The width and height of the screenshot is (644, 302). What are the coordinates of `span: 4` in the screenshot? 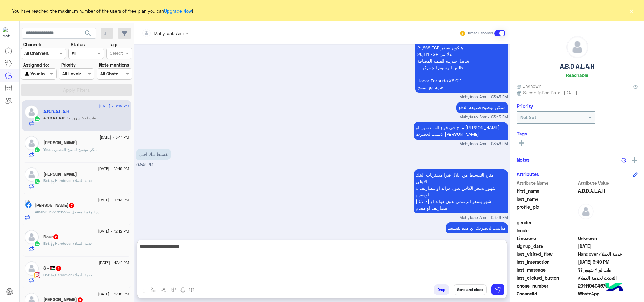 It's located at (58, 268).